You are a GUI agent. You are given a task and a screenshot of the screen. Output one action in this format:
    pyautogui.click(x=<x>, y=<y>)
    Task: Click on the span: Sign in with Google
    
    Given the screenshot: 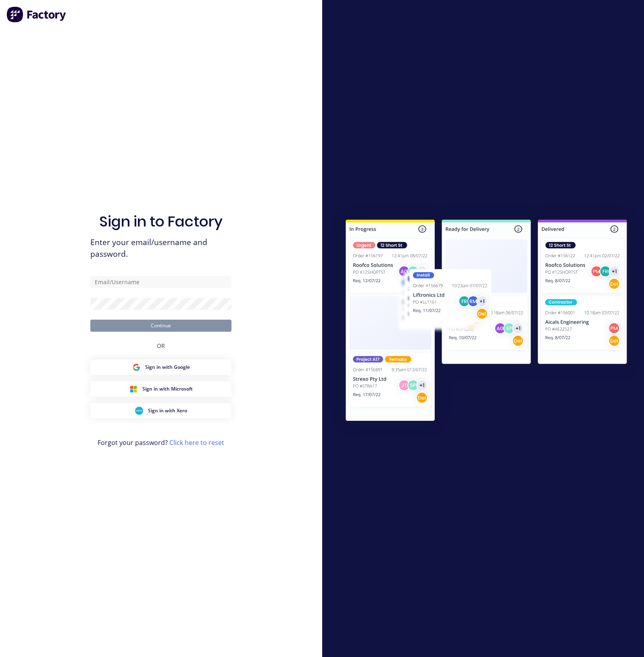 What is the action you would take?
    pyautogui.click(x=167, y=367)
    